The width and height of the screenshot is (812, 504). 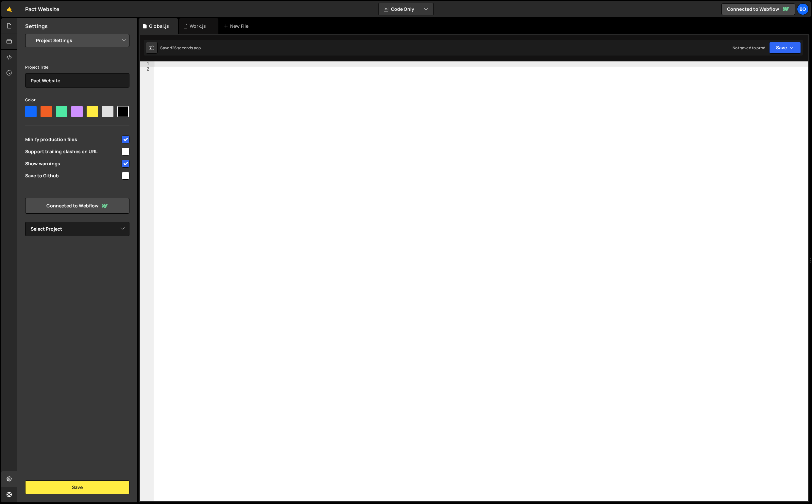 I want to click on label: Color, so click(x=31, y=100).